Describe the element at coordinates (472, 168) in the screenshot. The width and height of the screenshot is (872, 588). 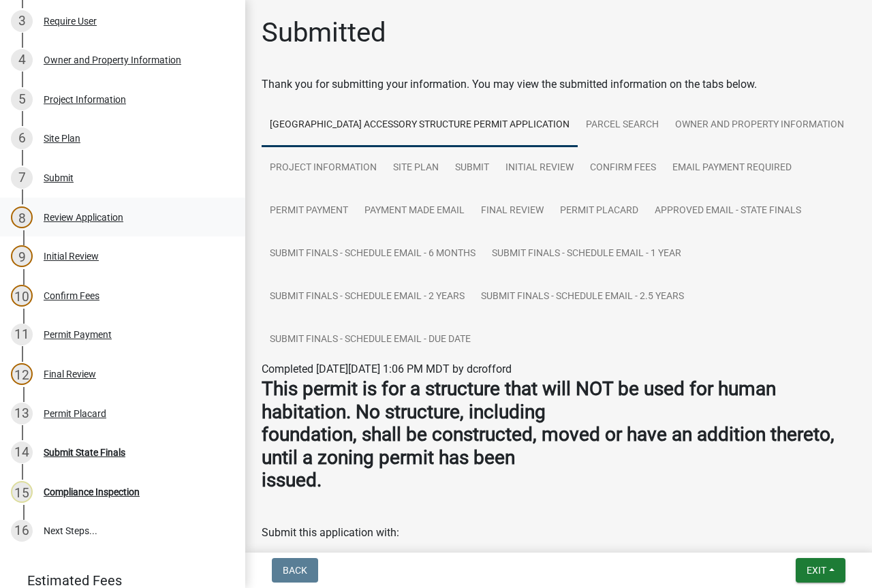
I see `a: Submit` at that location.